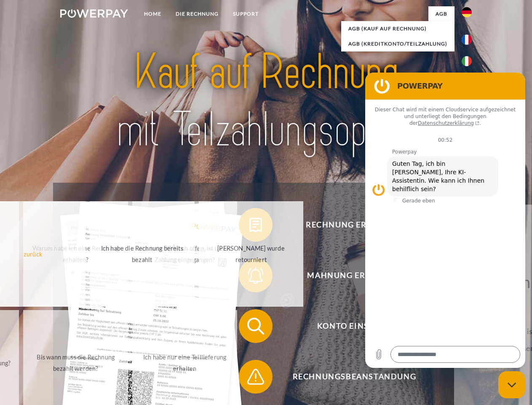 The height and width of the screenshot is (405, 532). What do you see at coordinates (349, 326) in the screenshot?
I see `button: Konto einsehen` at bounding box center [349, 326].